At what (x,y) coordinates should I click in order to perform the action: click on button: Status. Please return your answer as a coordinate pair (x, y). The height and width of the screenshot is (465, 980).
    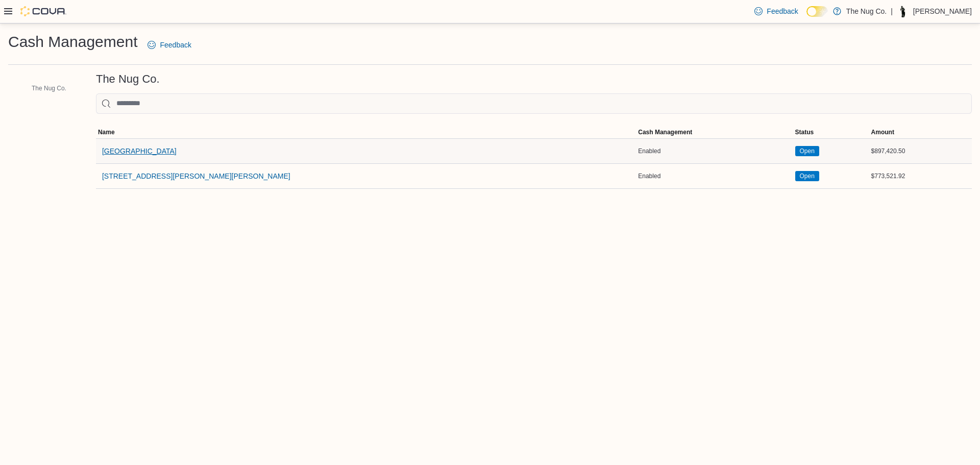
    Looking at the image, I should click on (830, 132).